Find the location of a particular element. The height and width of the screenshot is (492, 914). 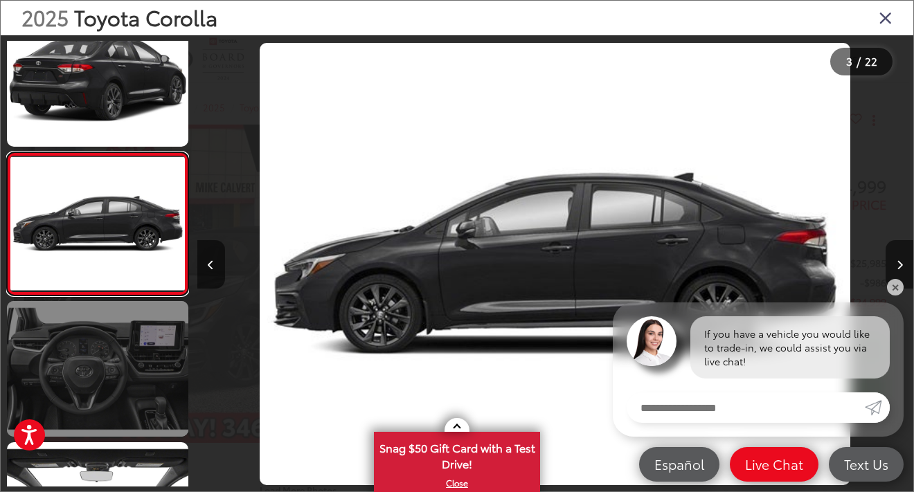

span: 22 is located at coordinates (871, 61).